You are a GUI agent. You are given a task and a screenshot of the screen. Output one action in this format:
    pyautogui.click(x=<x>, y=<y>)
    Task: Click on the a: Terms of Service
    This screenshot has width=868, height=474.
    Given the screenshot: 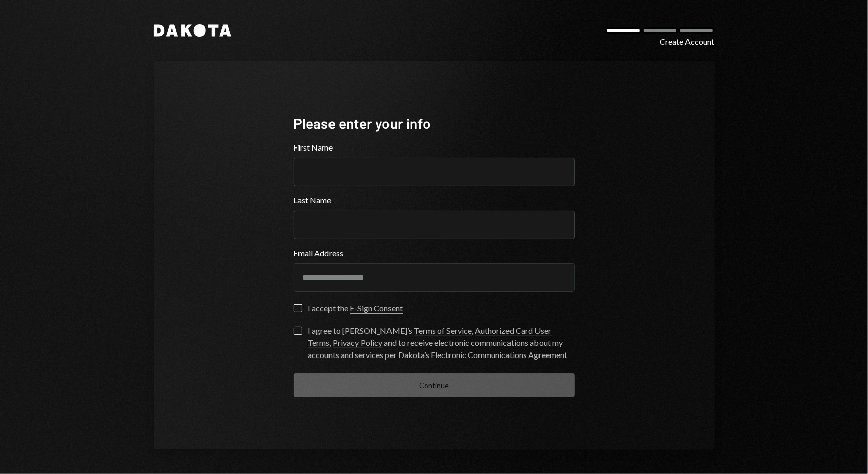 What is the action you would take?
    pyautogui.click(x=444, y=331)
    